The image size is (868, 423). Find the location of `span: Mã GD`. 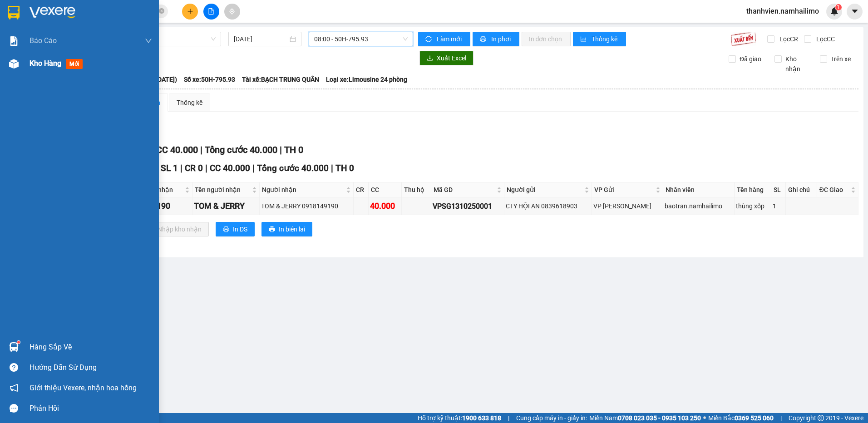

span: Mã GD is located at coordinates (464, 190).